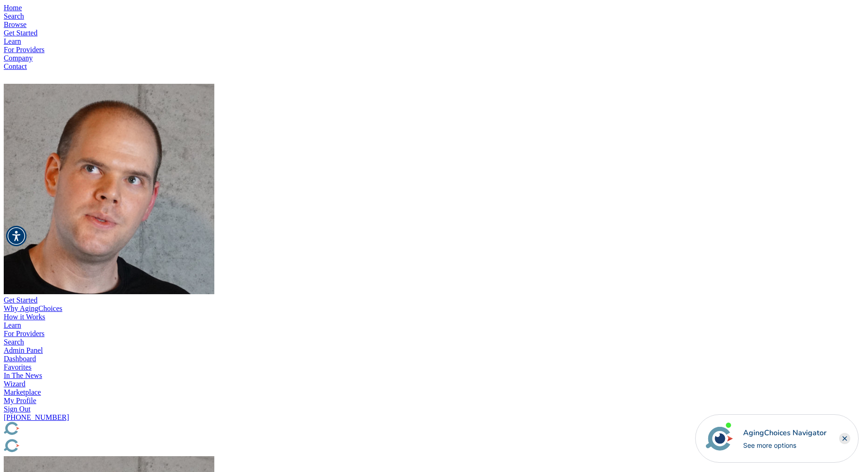 This screenshot has width=868, height=472. Describe the element at coordinates (14, 16) in the screenshot. I see `a: Search` at that location.